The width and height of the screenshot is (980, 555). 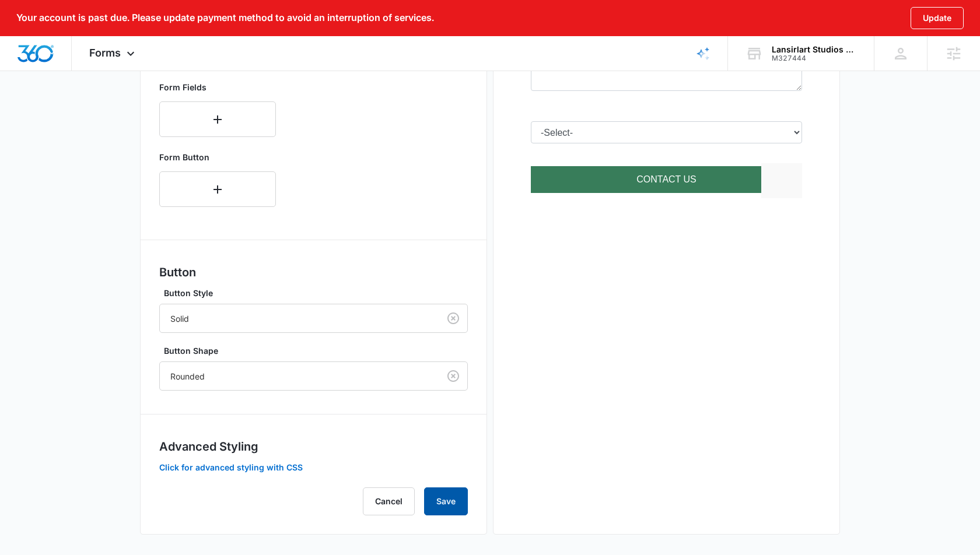 What do you see at coordinates (225, 17) in the screenshot?
I see `p: Your account is past due. Please update payment method to avoid an interruption of services.` at bounding box center [225, 17].